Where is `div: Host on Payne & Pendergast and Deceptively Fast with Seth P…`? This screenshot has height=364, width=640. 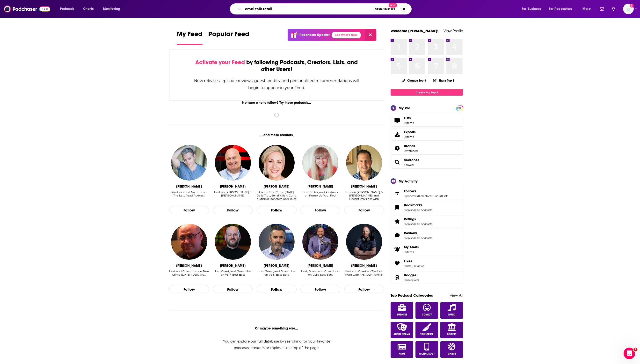
div: Host on Payne & Pendergast and Deceptively Fast with Seth P… is located at coordinates (364, 195).